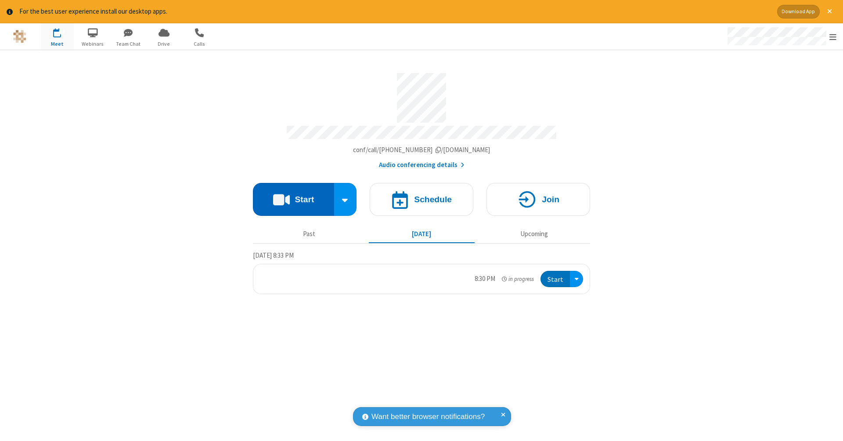  What do you see at coordinates (93, 44) in the screenshot?
I see `span: Webinars` at bounding box center [93, 44].